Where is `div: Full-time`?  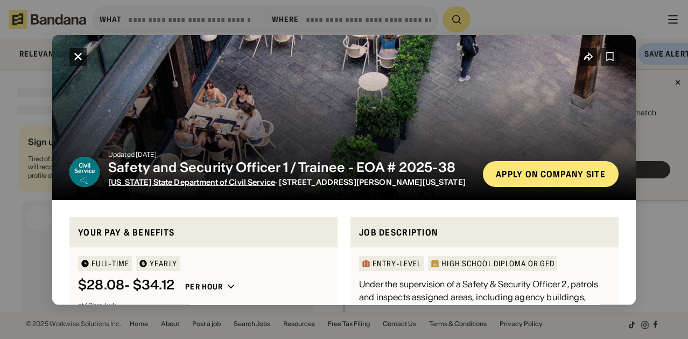
div: Full-time is located at coordinates (110, 263).